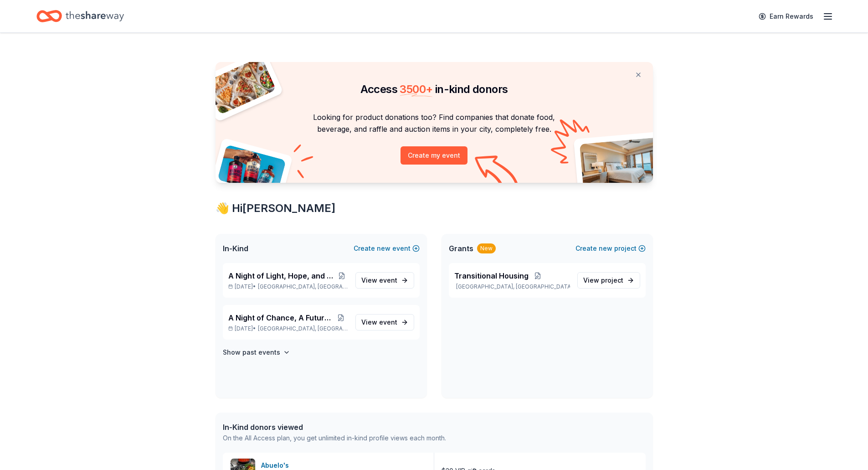 This screenshot has width=868, height=470. Describe the element at coordinates (281, 318) in the screenshot. I see `span: A Night of Chance, A Future of Change` at that location.